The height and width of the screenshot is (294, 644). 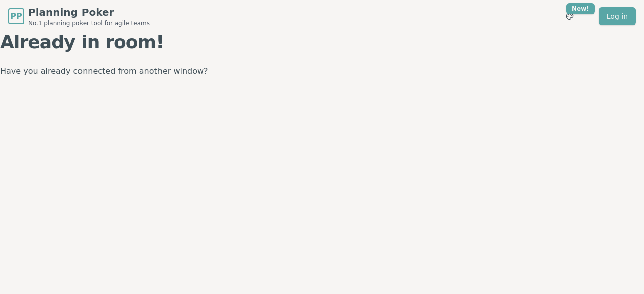 I want to click on div: New!, so click(x=580, y=8).